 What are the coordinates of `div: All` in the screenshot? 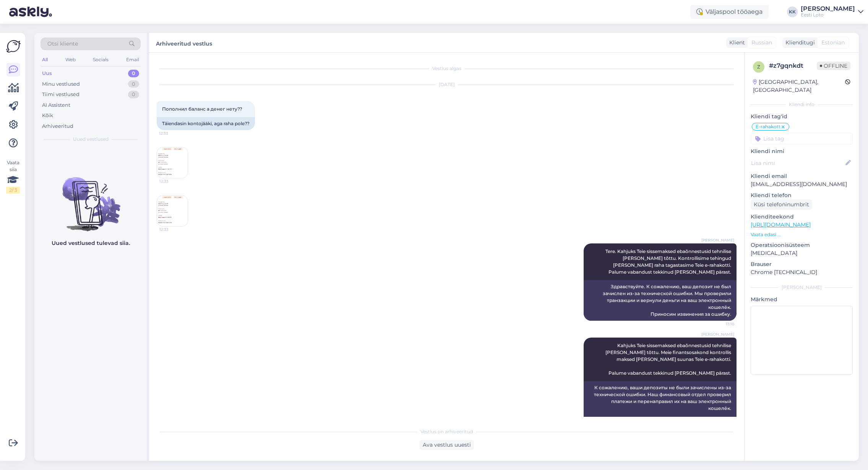 It's located at (45, 60).